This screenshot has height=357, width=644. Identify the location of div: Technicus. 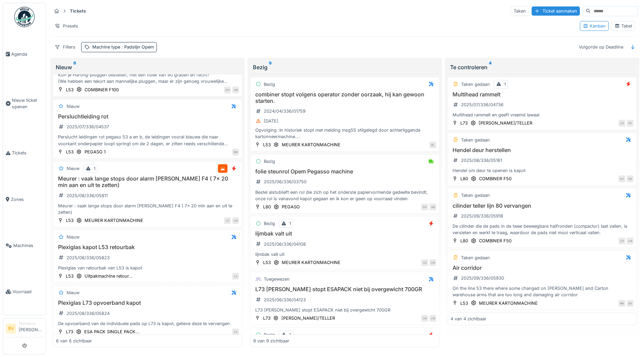
(31, 324).